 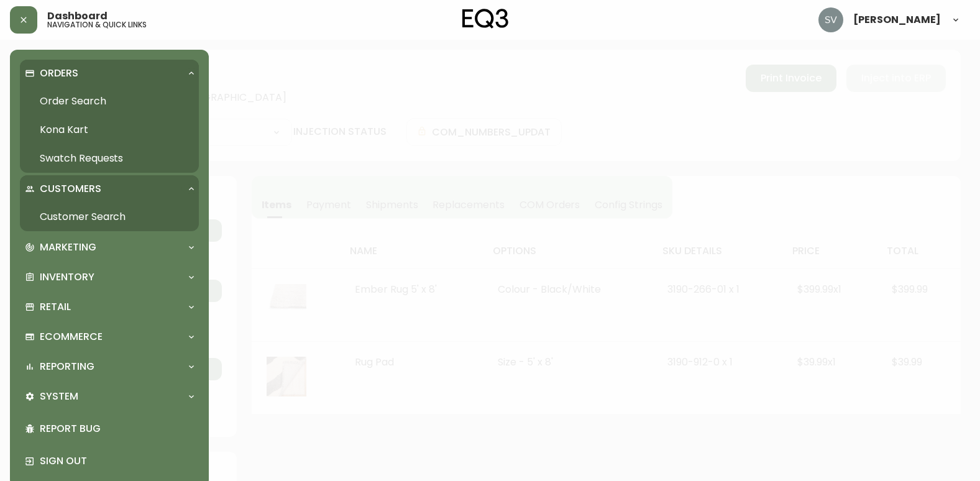 I want to click on a: Kona Kart, so click(x=109, y=130).